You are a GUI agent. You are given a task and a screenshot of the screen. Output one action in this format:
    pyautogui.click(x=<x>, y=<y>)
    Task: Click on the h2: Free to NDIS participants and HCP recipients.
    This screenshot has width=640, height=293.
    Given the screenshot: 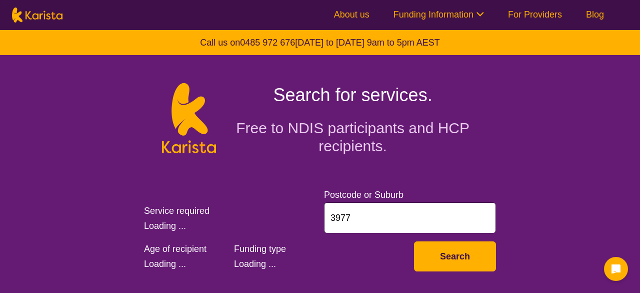 What is the action you would take?
    pyautogui.click(x=353, y=137)
    